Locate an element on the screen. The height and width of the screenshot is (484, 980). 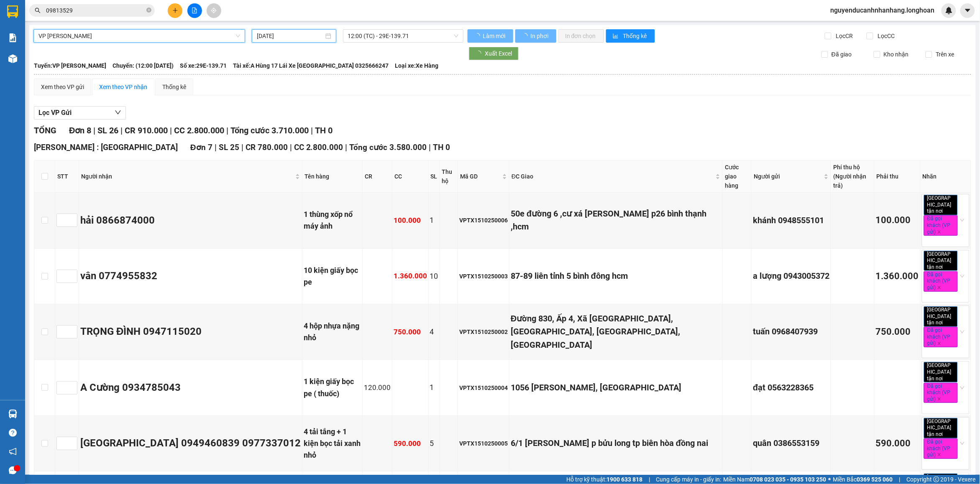
input: Tìm tên, số ĐT hoặc mã đơn is located at coordinates (96, 11).